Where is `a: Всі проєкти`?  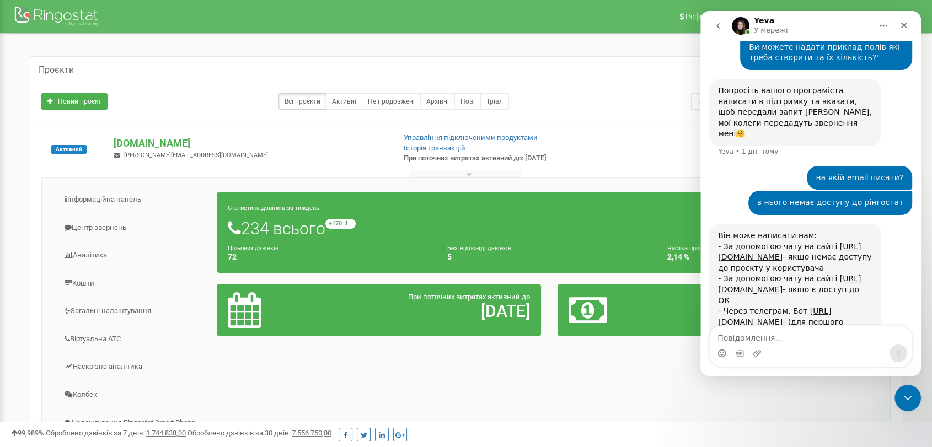 a: Всі проєкти is located at coordinates (302, 102).